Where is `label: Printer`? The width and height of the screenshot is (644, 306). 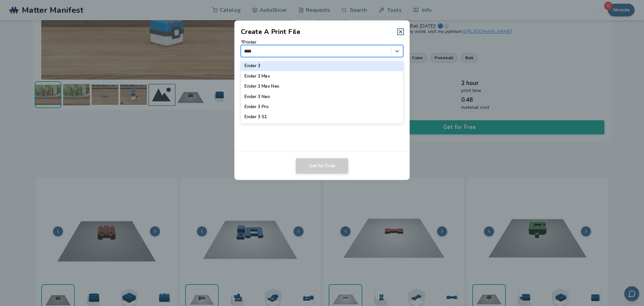 label: Printer is located at coordinates (322, 48).